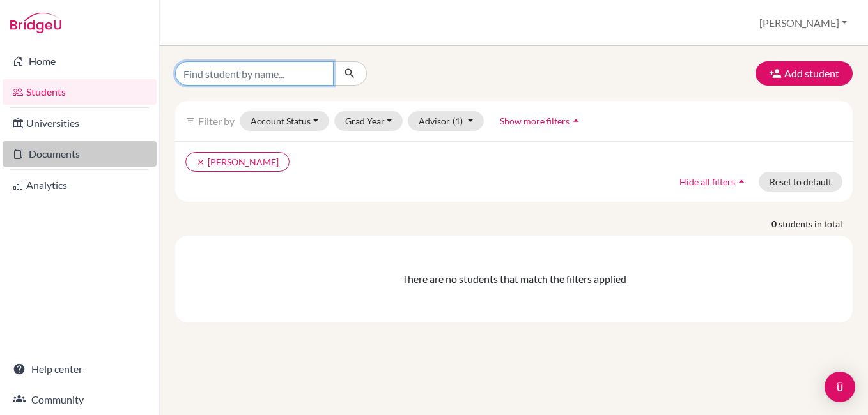  Describe the element at coordinates (200, 162) in the screenshot. I see `i: clear` at that location.